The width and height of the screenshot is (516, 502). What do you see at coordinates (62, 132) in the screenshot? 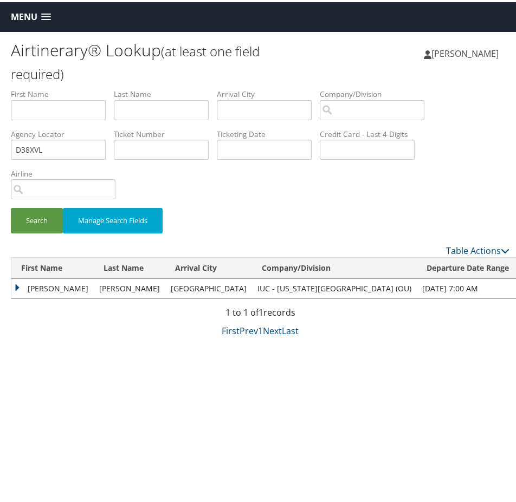
I see `label: Agency Locator` at bounding box center [62, 132].